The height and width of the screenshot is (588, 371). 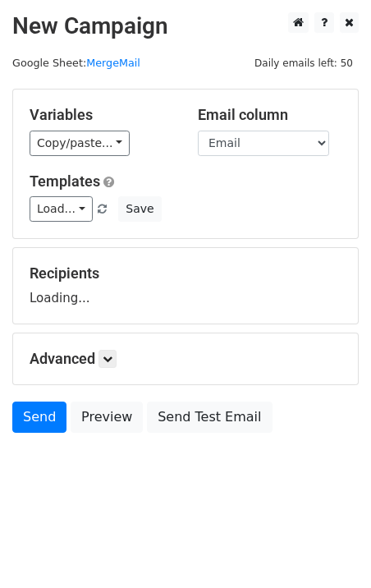 I want to click on a: Preview, so click(x=107, y=417).